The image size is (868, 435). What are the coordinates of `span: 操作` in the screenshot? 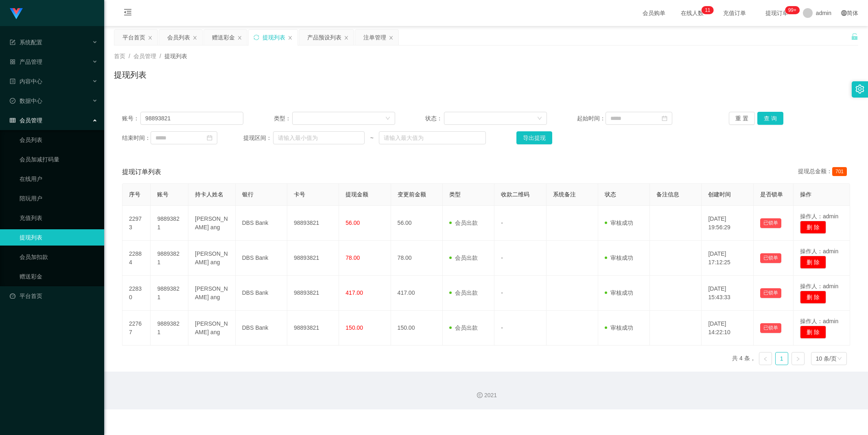 It's located at (806, 195).